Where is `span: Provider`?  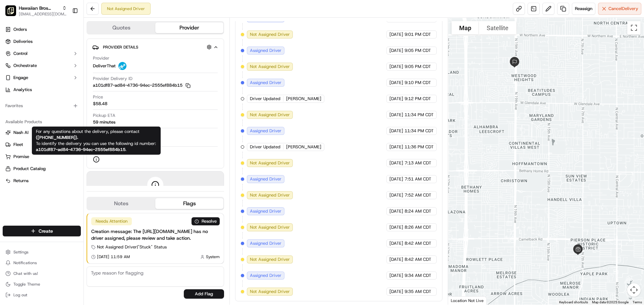
span: Provider is located at coordinates (101, 58).